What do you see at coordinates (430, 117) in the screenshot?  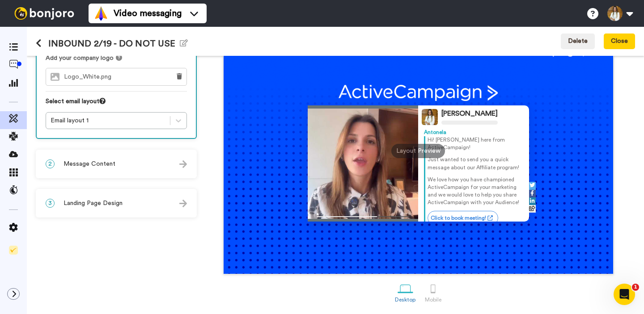 I see `img: Profile Image` at bounding box center [430, 117].